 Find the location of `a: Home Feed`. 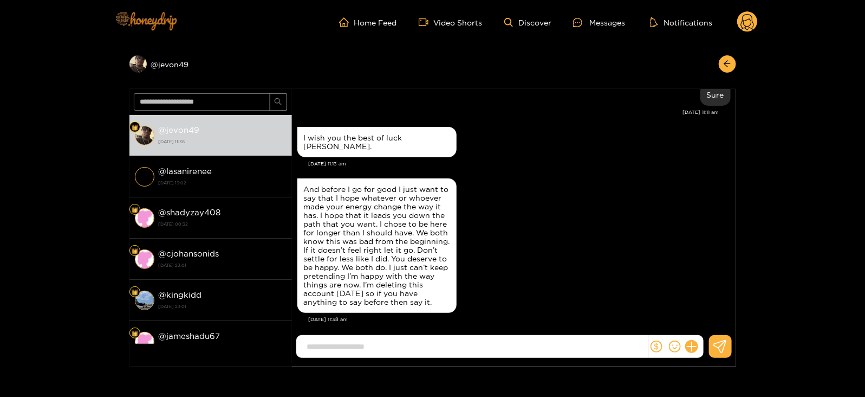

a: Home Feed is located at coordinates (368, 22).